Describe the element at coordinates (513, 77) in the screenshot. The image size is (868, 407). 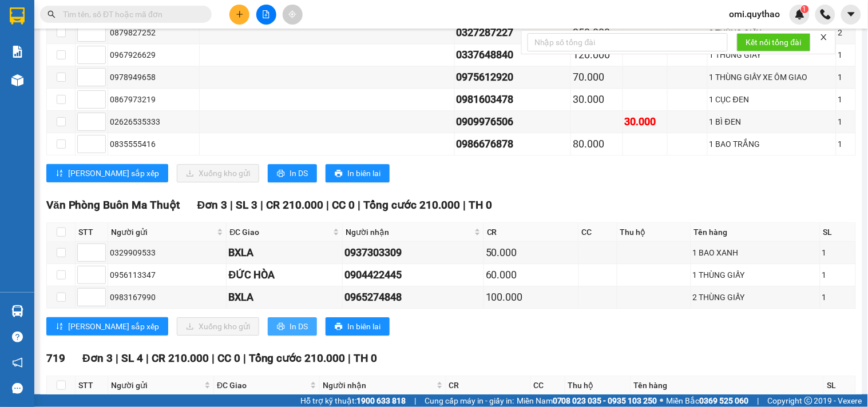
I see `div: 0975612920` at that location.